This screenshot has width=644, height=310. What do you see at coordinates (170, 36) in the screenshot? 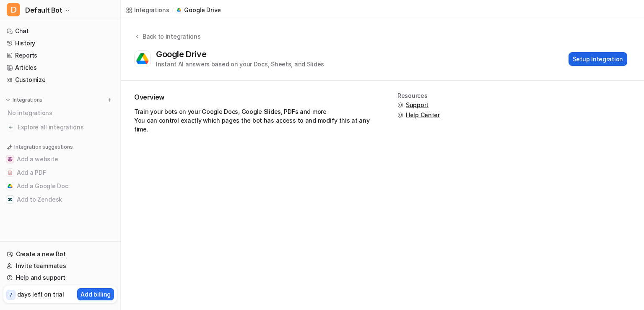
I see `div: Back to integrations` at bounding box center [170, 36].